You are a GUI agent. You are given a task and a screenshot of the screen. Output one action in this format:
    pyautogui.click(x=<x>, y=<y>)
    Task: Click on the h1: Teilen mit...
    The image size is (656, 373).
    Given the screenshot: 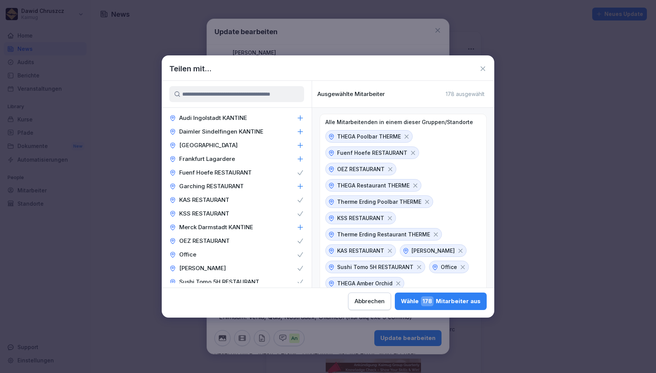 What is the action you would take?
    pyautogui.click(x=190, y=69)
    